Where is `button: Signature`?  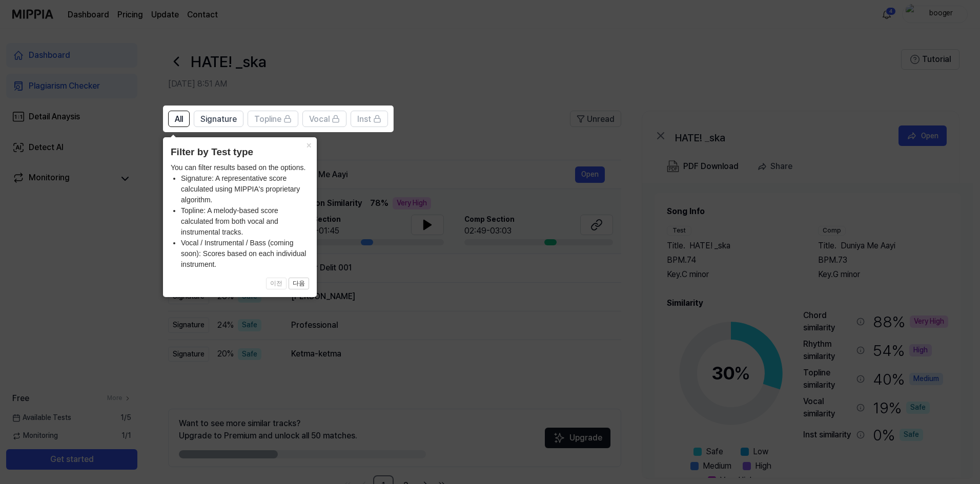
button: Signature is located at coordinates (218, 119).